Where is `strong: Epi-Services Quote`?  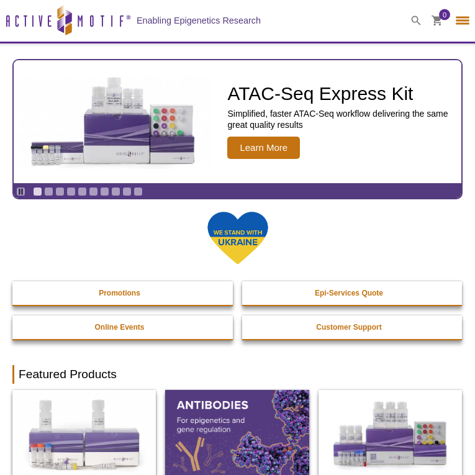 strong: Epi-Services Quote is located at coordinates (349, 293).